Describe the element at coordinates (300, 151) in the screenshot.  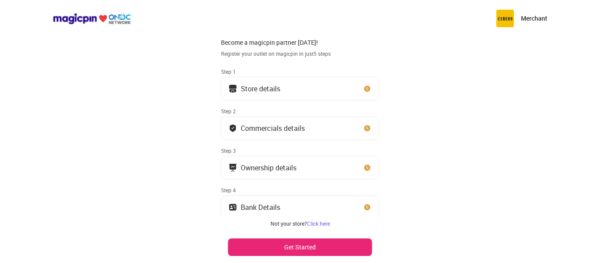
I see `div: Step 3` at that location.